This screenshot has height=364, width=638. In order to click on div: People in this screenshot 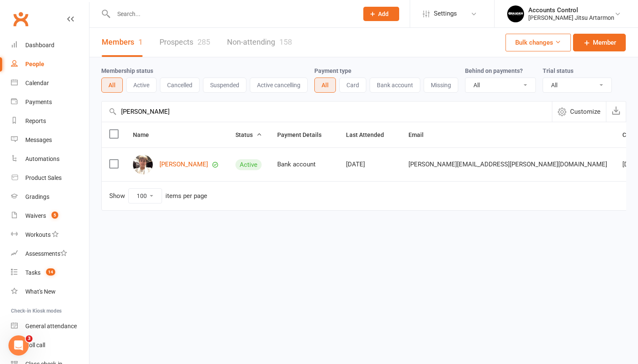, I will do `click(34, 64)`.